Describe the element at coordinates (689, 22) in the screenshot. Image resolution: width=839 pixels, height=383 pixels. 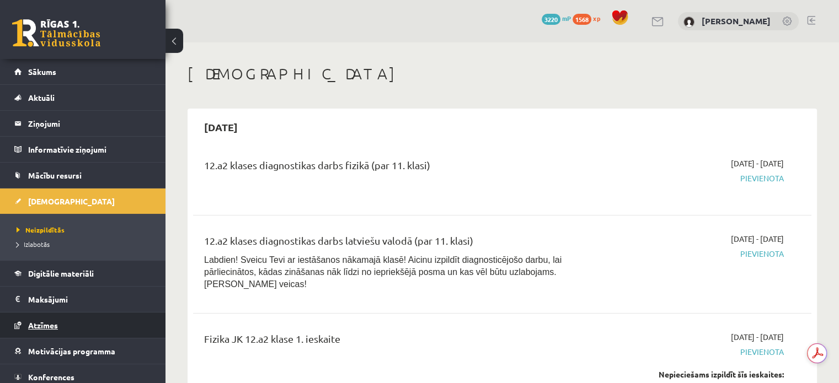
I see `img: Gatis Pormalis` at that location.